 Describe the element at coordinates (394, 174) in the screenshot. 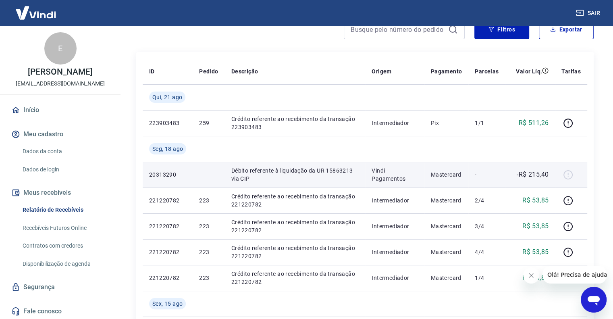

I see `p: Vindi Pagamentos` at that location.